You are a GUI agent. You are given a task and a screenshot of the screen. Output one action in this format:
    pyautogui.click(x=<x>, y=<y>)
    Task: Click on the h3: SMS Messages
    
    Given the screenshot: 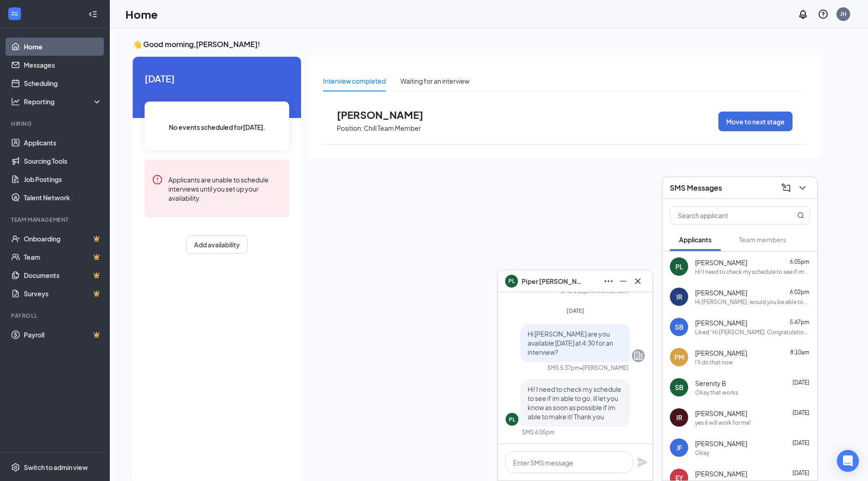 What is the action you would take?
    pyautogui.click(x=696, y=188)
    